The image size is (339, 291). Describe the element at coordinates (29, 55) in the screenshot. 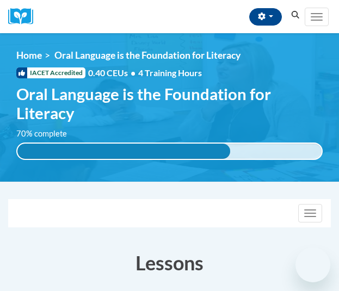

I see `a: Home` at that location.